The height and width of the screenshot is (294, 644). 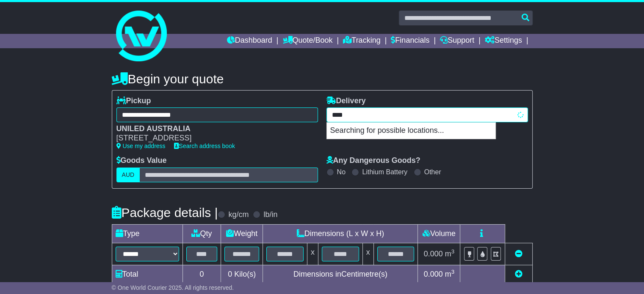 I want to click on a: Remove this item, so click(x=518, y=254).